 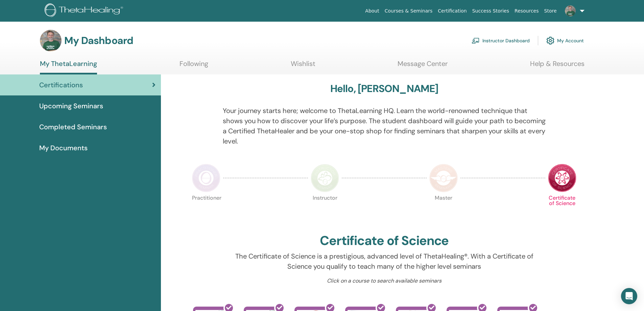 What do you see at coordinates (557, 66) in the screenshot?
I see `a: Help & Resources` at bounding box center [557, 66].